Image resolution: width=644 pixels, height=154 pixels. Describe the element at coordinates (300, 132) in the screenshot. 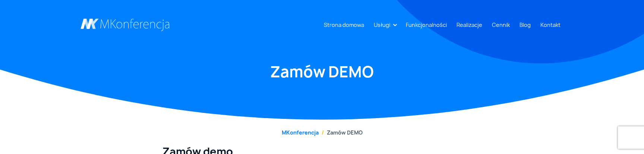

I see `a: MKonferencja` at that location.